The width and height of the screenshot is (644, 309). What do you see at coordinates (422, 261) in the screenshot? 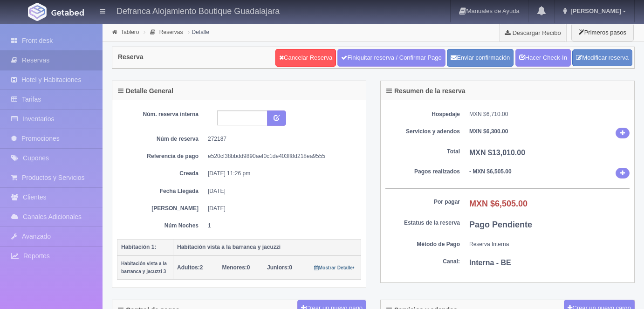
I see `dt: Canal:` at bounding box center [422, 261].